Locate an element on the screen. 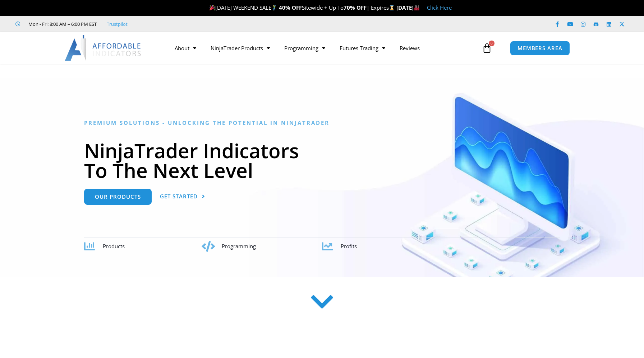  span: Our Products is located at coordinates (118, 196).